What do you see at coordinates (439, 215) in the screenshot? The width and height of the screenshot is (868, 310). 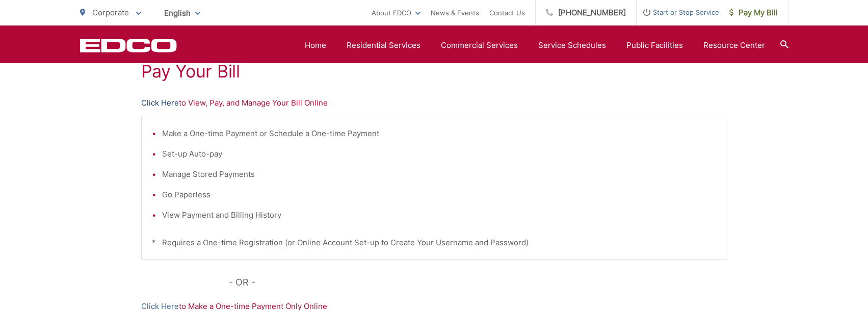 I see `li: View Payment and Billing History` at bounding box center [439, 215].